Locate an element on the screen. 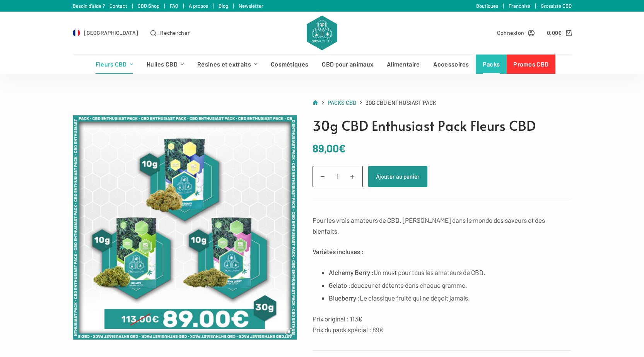  h1: 30g CBD Enthusiast Pack Fleurs CBD is located at coordinates (442, 125).